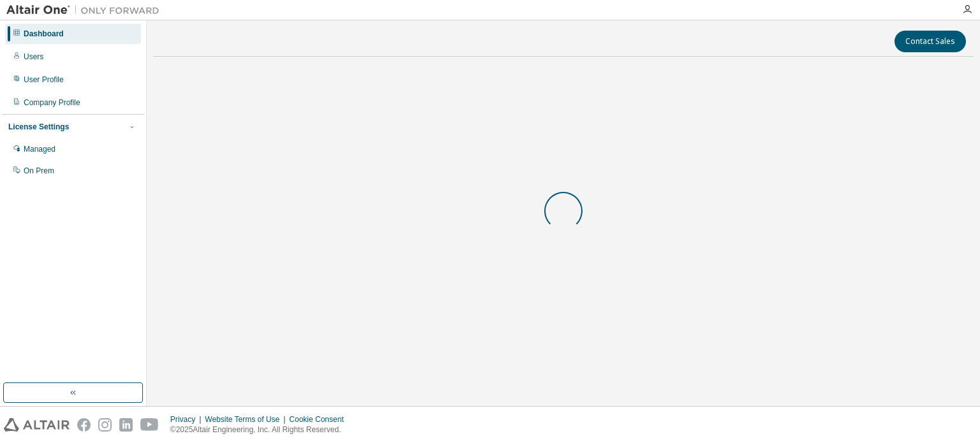 The width and height of the screenshot is (980, 443). I want to click on img: linkedin.svg, so click(126, 424).